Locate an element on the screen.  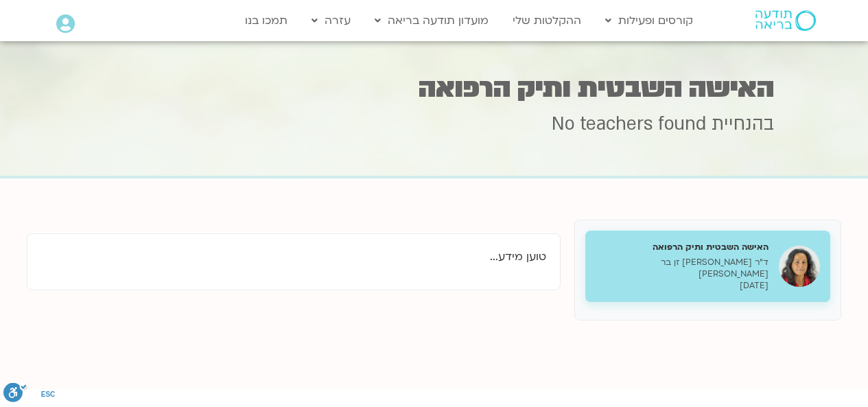
img: תודעה בריאה is located at coordinates (786, 21).